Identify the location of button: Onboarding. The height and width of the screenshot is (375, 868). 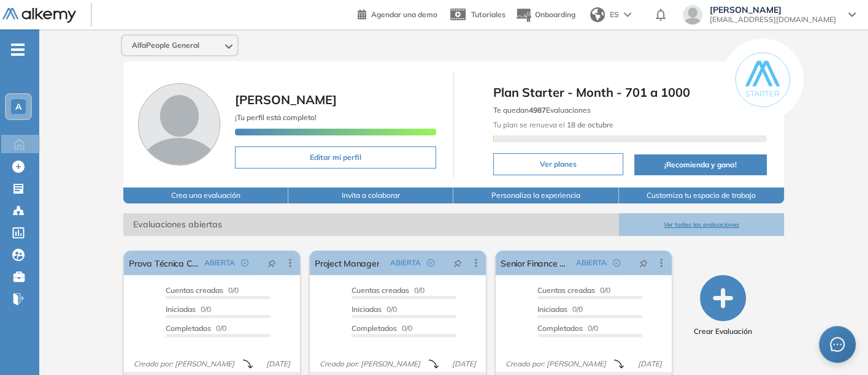
(545, 15).